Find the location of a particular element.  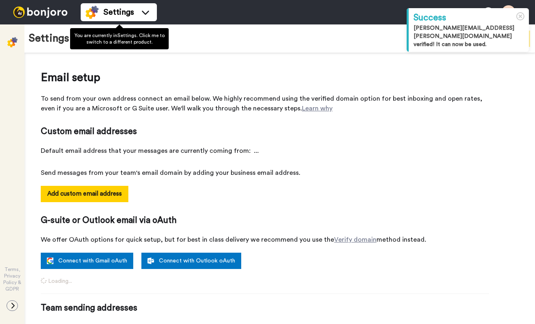

button: Add custom email address is located at coordinates (84, 194).